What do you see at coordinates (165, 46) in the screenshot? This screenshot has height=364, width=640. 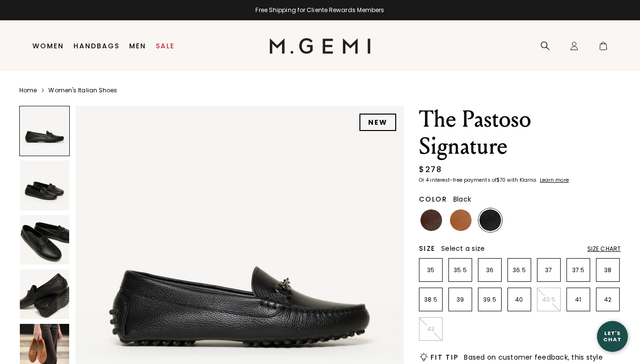 I see `a: Sale` at bounding box center [165, 46].